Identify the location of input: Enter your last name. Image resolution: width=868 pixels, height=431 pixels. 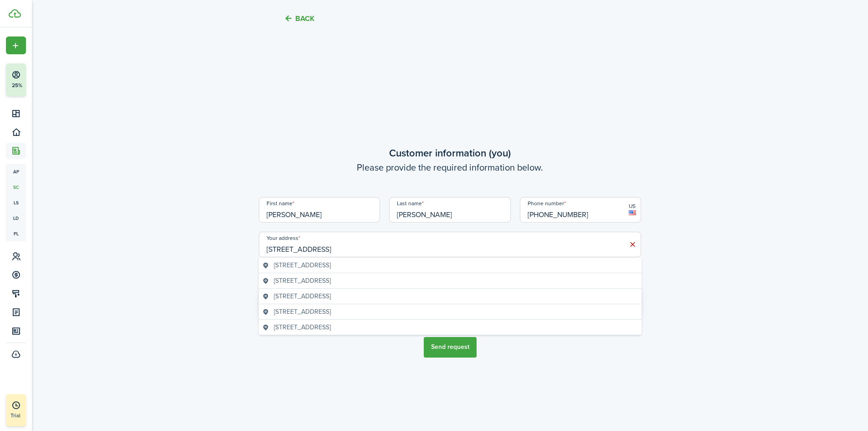
(450, 210).